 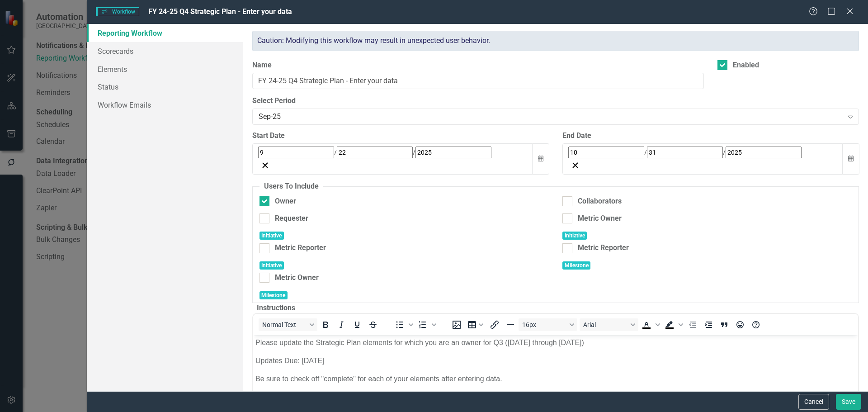 I want to click on div: Background color Black, so click(x=674, y=325).